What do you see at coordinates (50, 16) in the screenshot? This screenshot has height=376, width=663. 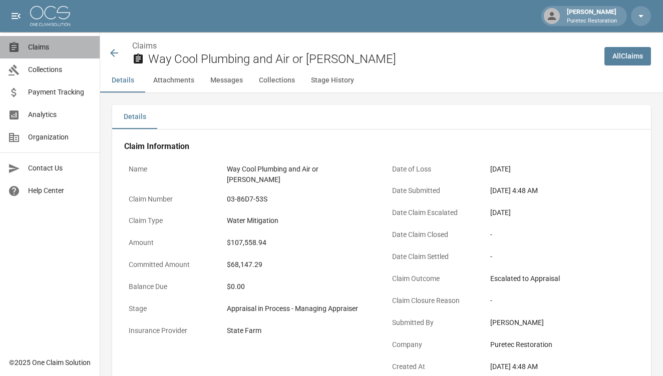 I see `img: ocs-logo-white-transparent.png` at bounding box center [50, 16].